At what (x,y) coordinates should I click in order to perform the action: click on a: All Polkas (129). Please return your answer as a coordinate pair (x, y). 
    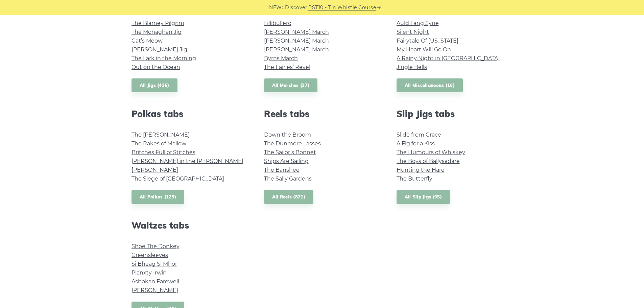
    Looking at the image, I should click on (158, 197).